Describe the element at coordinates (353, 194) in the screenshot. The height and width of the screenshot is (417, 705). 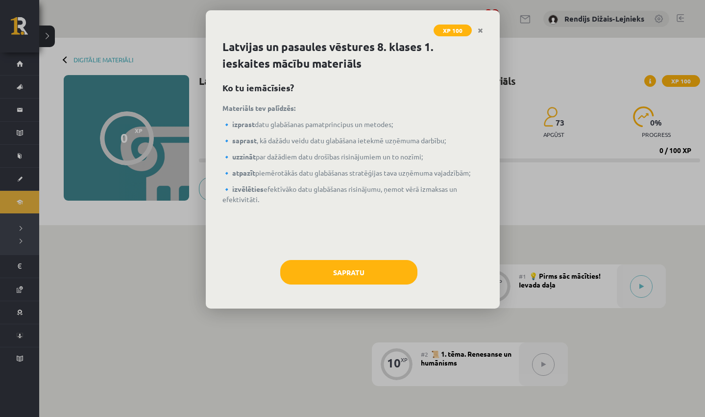
I see `p: efektīvāko datu glabāšanas risinājumu, ņemot vērā izmaksas un efektivitāti.` at that location.